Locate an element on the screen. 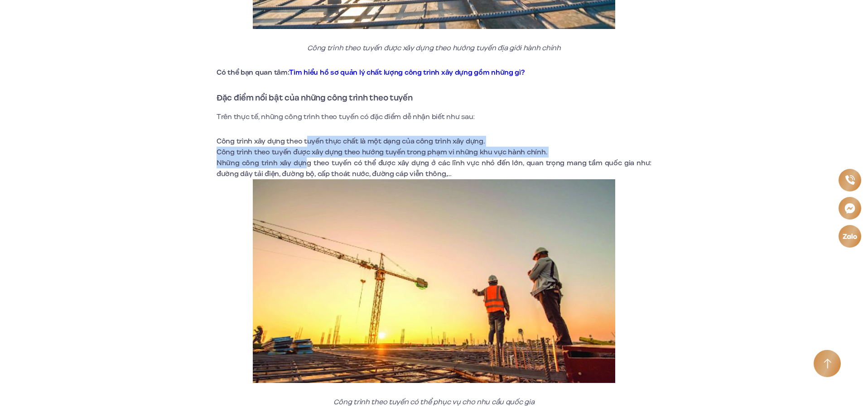 This screenshot has width=868, height=416. li: Công trình theo tuyến được xây dựng theo hướng tuyến trong phạm vi những khu vực hành chính. is located at coordinates (434, 152).